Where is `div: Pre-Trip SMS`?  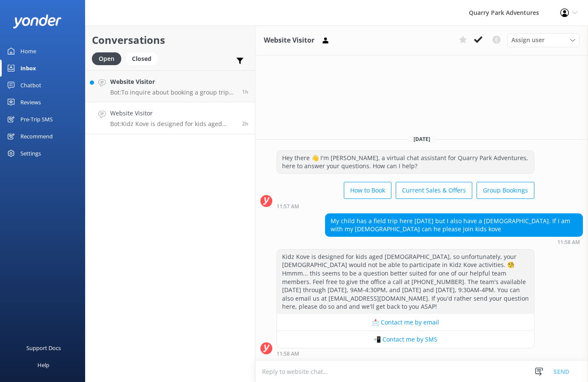 div: Pre-Trip SMS is located at coordinates (37, 119).